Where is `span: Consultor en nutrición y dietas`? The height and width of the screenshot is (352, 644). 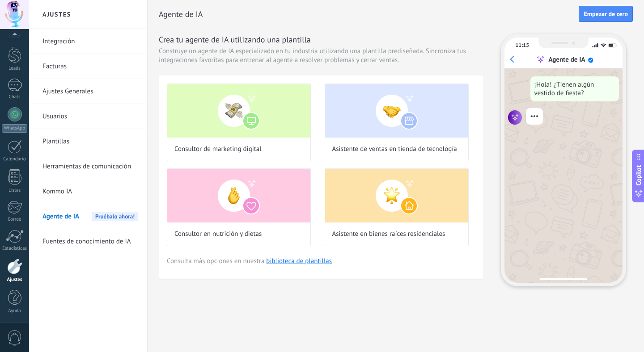 span: Consultor en nutrición y dietas is located at coordinates (218, 234).